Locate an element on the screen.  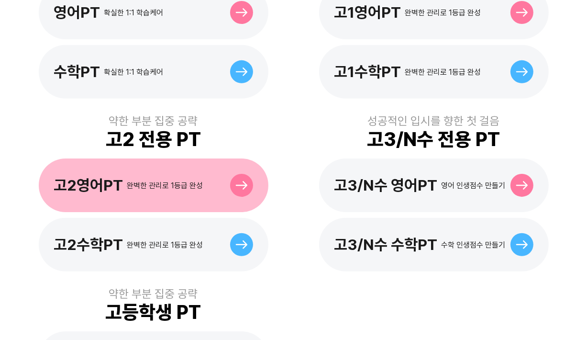
div: 고3/N수 수학PT is located at coordinates (386, 245).